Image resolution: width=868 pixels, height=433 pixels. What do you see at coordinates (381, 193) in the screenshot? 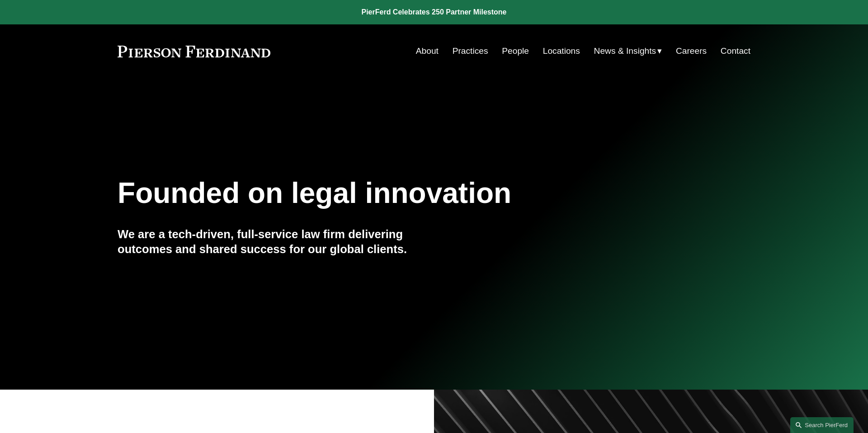
I see `h1: Founded on legal innovation` at bounding box center [381, 193].